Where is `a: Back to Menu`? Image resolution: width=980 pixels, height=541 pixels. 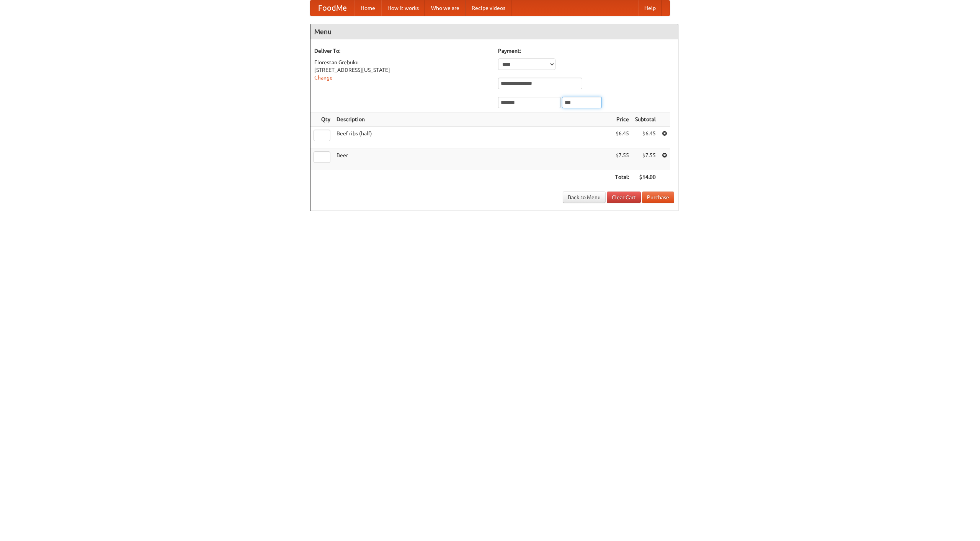 a: Back to Menu is located at coordinates (584, 197).